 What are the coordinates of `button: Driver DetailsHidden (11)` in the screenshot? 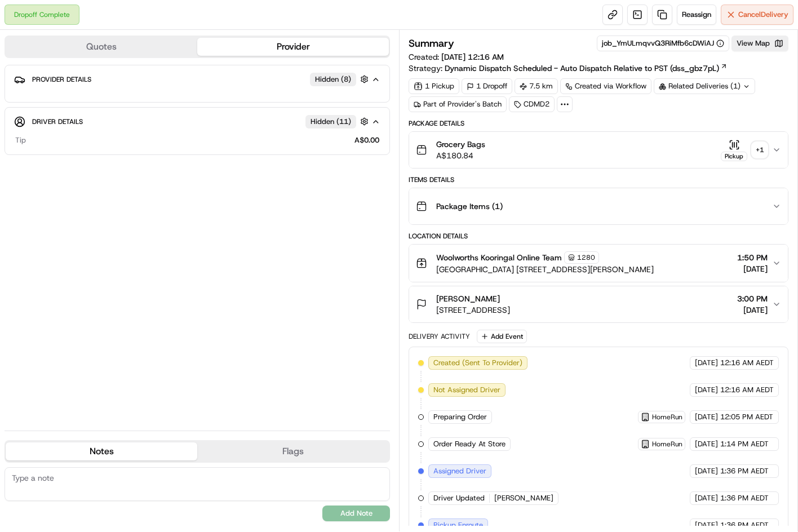 It's located at (197, 121).